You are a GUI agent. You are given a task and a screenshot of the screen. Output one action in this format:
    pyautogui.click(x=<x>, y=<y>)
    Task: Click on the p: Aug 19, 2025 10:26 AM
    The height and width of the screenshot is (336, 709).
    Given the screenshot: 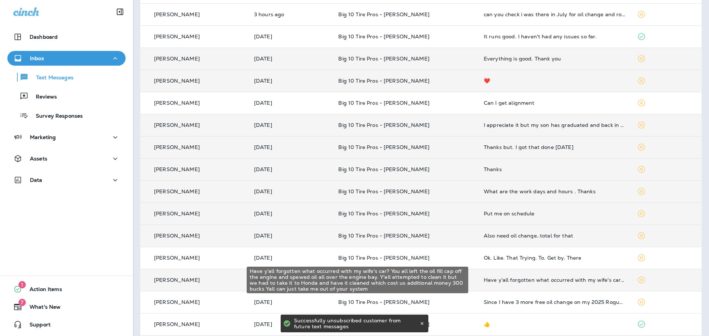 What is the action you would take?
    pyautogui.click(x=290, y=302)
    